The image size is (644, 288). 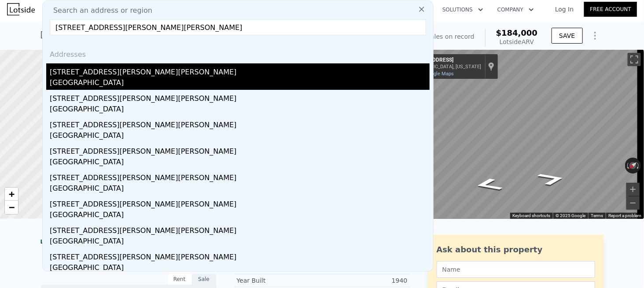 What do you see at coordinates (516, 270) in the screenshot?
I see `input: Name` at bounding box center [516, 270].